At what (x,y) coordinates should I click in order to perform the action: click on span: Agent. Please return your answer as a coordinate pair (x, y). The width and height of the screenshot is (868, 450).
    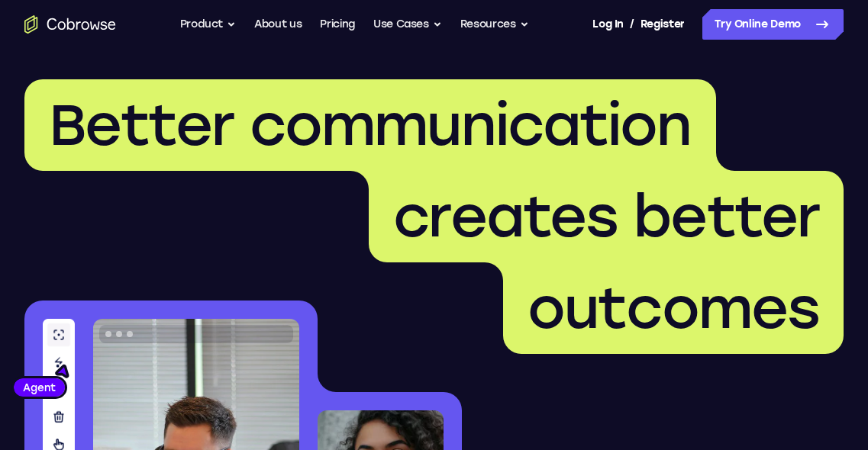
    Looking at the image, I should click on (39, 388).